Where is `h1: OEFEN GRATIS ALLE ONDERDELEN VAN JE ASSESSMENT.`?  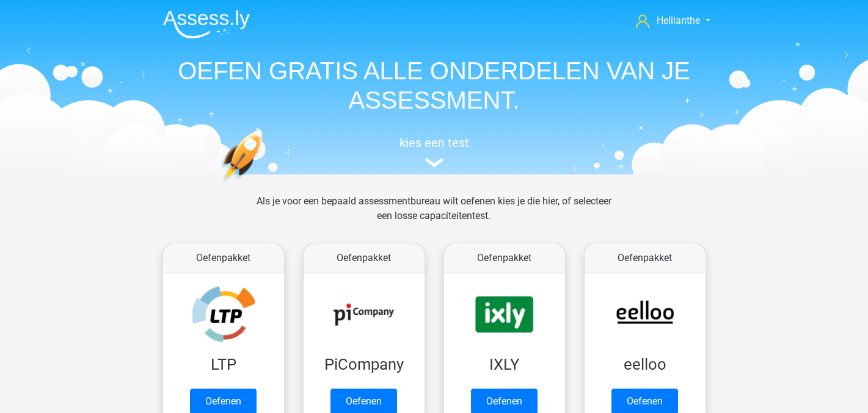 h1: OEFEN GRATIS ALLE ONDERDELEN VAN JE ASSESSMENT. is located at coordinates (434, 85).